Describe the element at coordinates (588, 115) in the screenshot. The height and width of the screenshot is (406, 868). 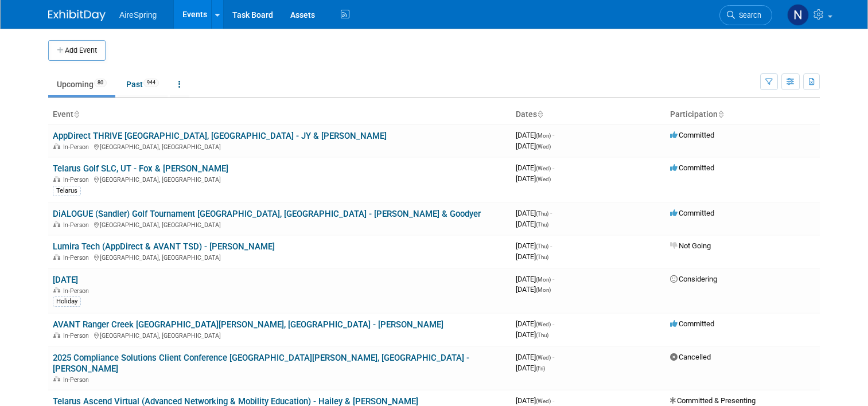
I see `th: Dates` at that location.